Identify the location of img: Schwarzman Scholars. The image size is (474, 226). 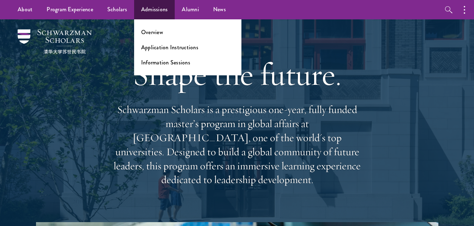
(55, 42).